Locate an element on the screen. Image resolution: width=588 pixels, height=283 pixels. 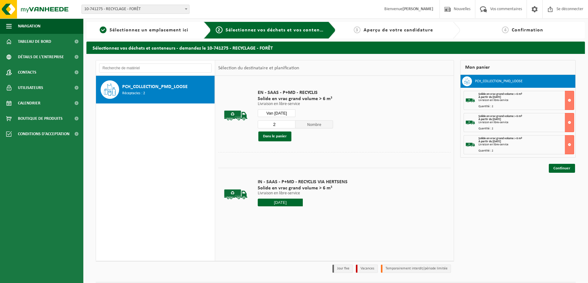
font: EN - SAAS - P+MD - RECYCLIS is located at coordinates (287, 93).